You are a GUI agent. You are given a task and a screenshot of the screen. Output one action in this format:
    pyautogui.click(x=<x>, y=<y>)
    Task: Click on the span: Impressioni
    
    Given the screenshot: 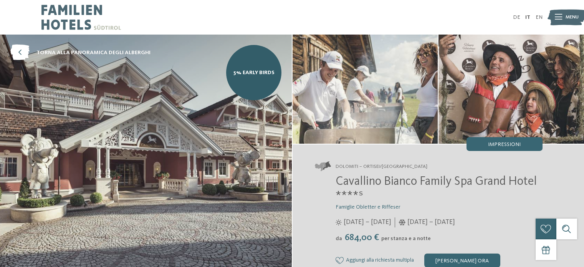 What is the action you would take?
    pyautogui.click(x=504, y=144)
    